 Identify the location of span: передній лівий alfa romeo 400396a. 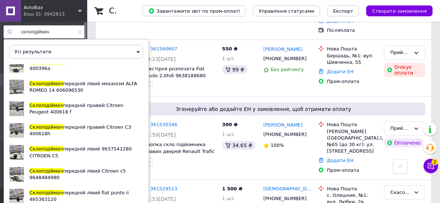
(78, 65).